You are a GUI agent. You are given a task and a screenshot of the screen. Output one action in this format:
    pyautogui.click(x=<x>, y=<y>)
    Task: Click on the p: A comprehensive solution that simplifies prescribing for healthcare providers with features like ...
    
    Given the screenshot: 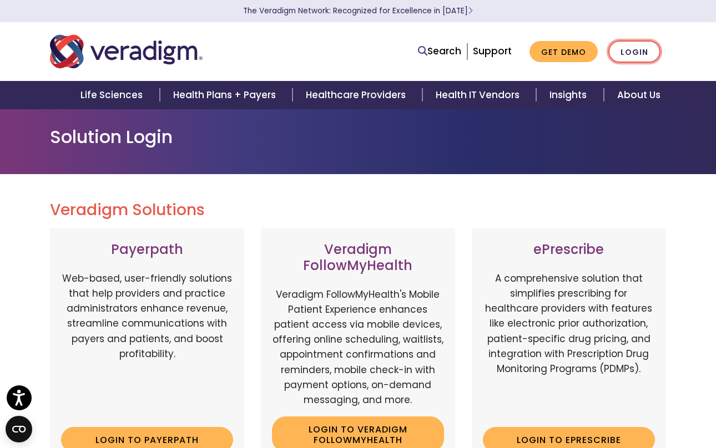 What is the action you would take?
    pyautogui.click(x=569, y=345)
    